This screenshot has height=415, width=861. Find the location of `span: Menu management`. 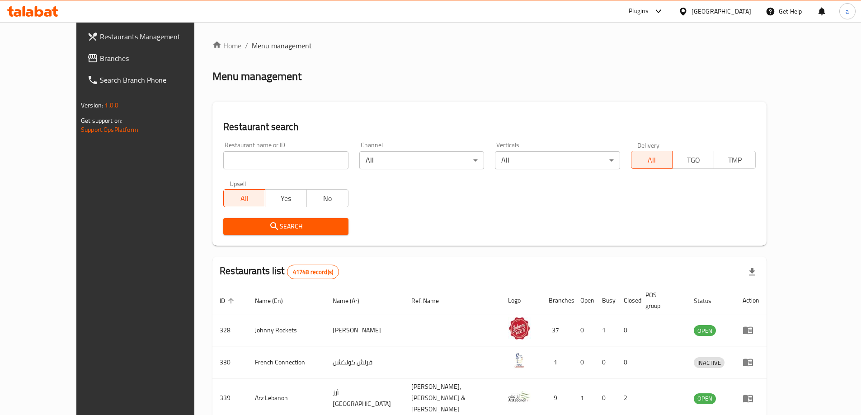

span: Menu management is located at coordinates (282, 46).